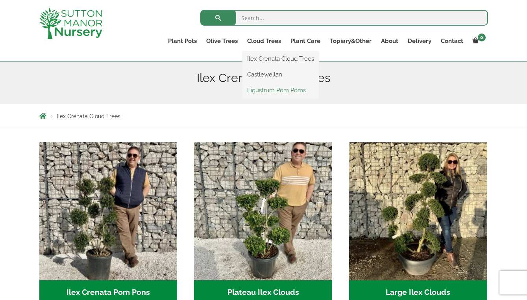 This screenshot has width=527, height=300. What do you see at coordinates (71, 23) in the screenshot?
I see `img: logo` at bounding box center [71, 23].